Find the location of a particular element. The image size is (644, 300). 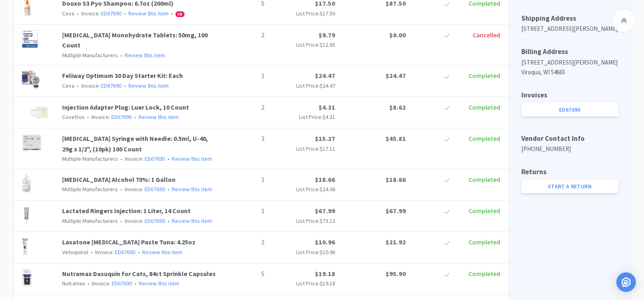

span: $9.79 is located at coordinates (327, 35).